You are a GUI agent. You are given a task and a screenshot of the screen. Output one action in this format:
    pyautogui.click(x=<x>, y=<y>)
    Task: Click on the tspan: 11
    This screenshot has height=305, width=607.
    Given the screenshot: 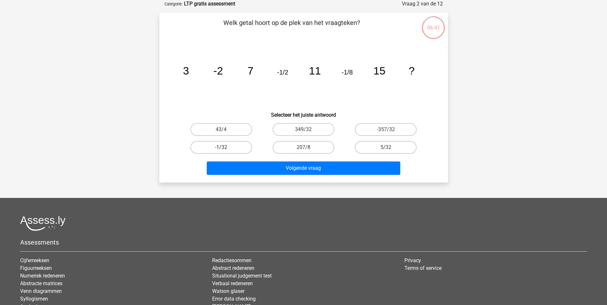 What is the action you would take?
    pyautogui.click(x=315, y=71)
    